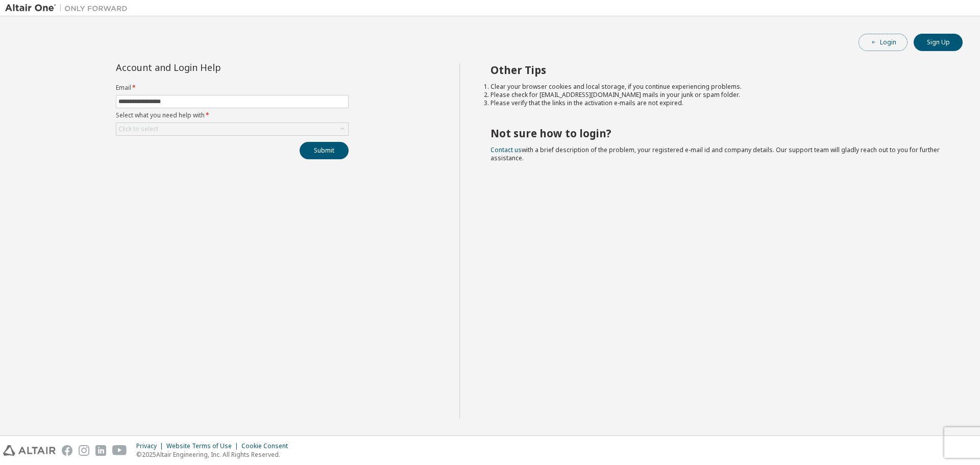 Image resolution: width=980 pixels, height=465 pixels. I want to click on img: instagram.svg, so click(84, 450).